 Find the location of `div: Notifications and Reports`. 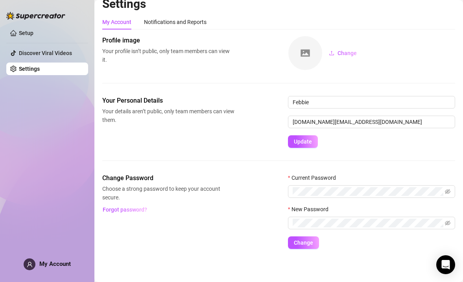

div: Notifications and Reports is located at coordinates (175, 22).